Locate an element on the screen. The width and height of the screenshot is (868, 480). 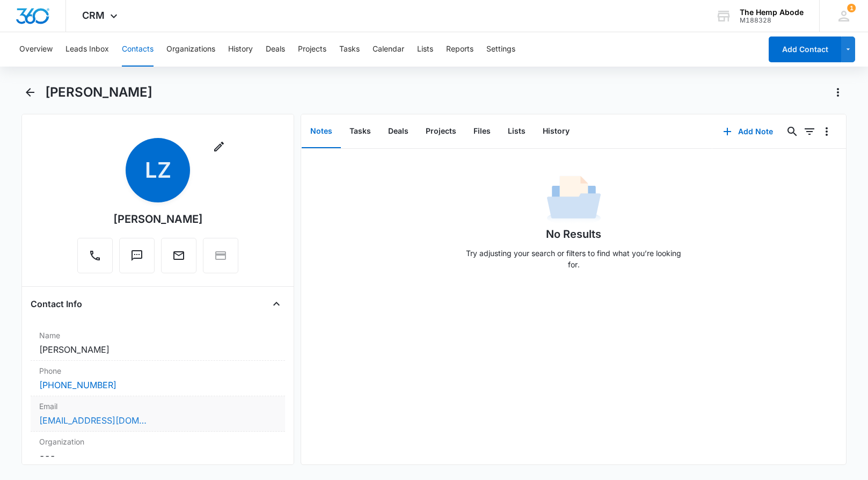
button: Settings is located at coordinates (501, 49).